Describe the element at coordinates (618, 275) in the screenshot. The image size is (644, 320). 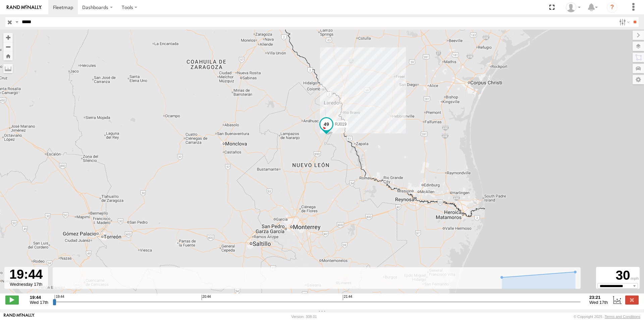
I see `div: 30` at that location.